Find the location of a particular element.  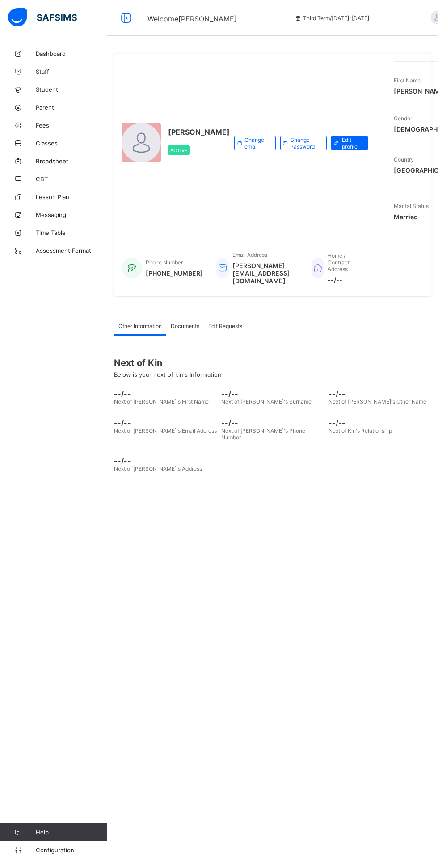

span: Edit profile is located at coordinates (352, 143).